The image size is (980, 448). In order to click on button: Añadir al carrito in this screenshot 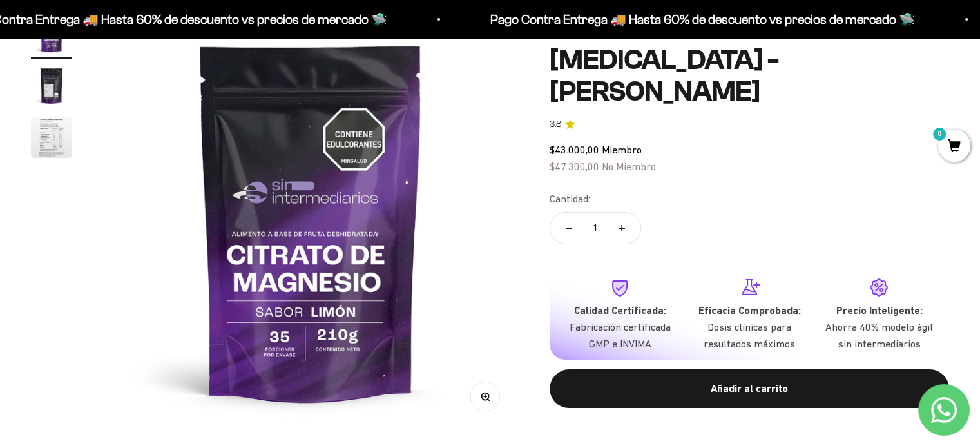, I will do `click(750, 389)`.